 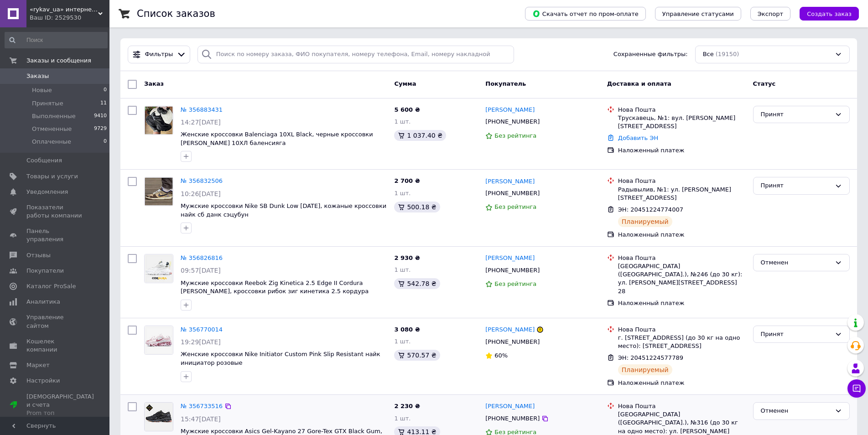 What do you see at coordinates (417, 284) in the screenshot?
I see `div: 542.78 ₴` at bounding box center [417, 284].